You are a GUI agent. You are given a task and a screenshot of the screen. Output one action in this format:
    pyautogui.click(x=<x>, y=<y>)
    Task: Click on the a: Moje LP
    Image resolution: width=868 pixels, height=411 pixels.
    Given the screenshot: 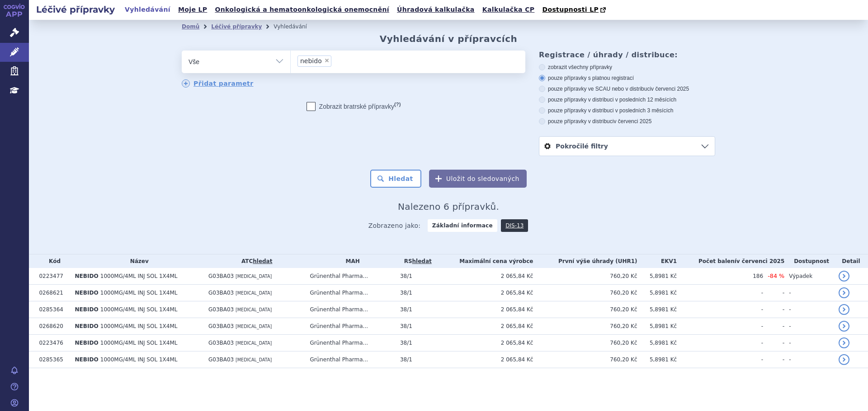 What is the action you would take?
    pyautogui.click(x=193, y=10)
    